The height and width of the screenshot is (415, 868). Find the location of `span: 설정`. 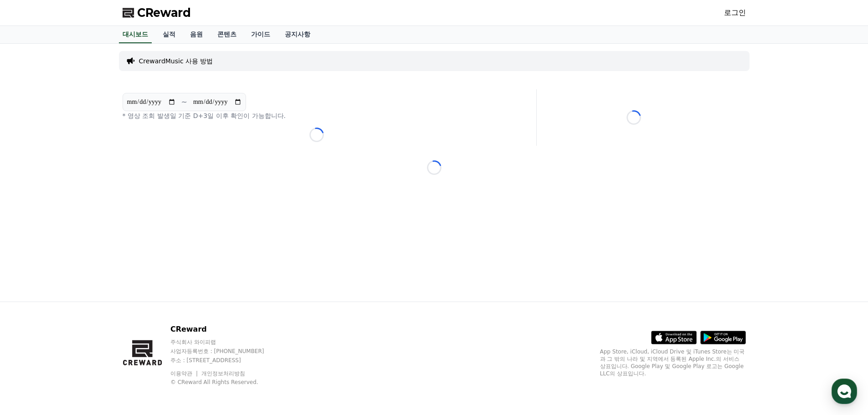

span: 설정 is located at coordinates (146, 306).